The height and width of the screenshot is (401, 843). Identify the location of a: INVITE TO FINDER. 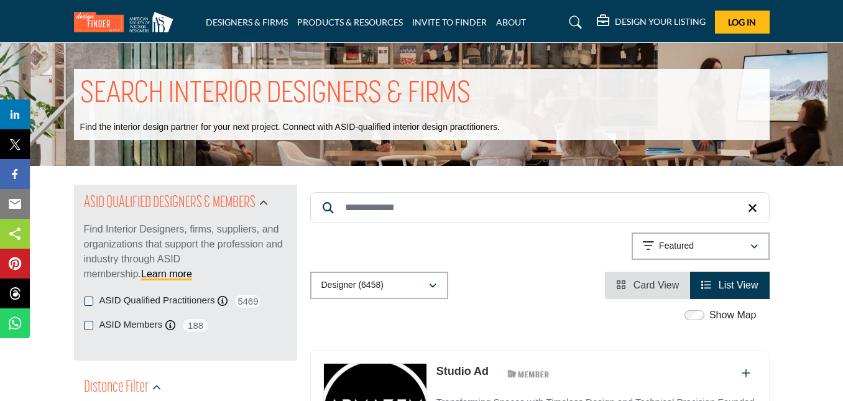
(449, 22).